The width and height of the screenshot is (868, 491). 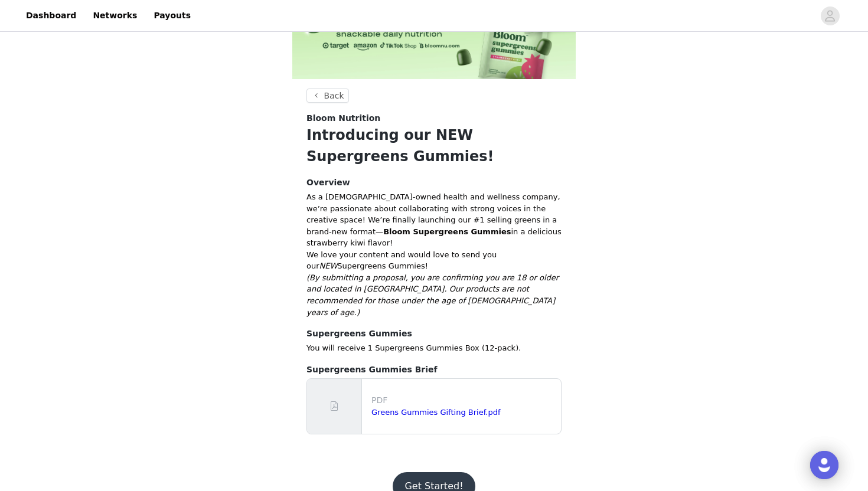 What do you see at coordinates (433, 295) in the screenshot?
I see `em: (By submitting a proposal, you are confirming you are 18 or older and located in [GEOGRAPHIC_DATA...` at bounding box center [433, 295].